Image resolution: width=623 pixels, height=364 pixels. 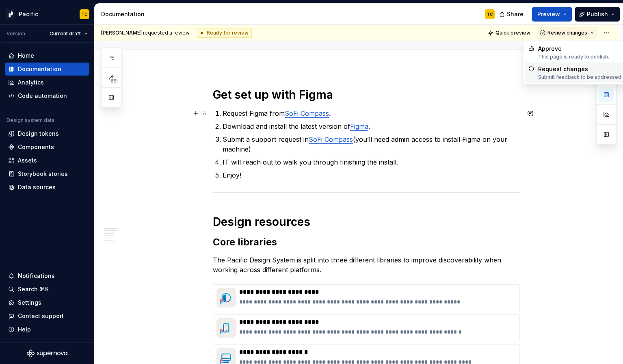 I want to click on div: Contact support, so click(x=41, y=315).